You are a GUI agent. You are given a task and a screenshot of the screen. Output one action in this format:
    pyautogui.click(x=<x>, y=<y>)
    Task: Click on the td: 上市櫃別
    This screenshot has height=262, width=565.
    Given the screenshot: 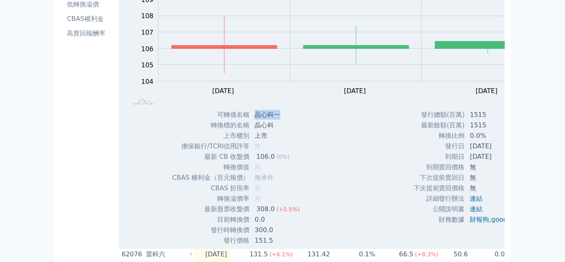 What is the action you would take?
    pyautogui.click(x=211, y=136)
    